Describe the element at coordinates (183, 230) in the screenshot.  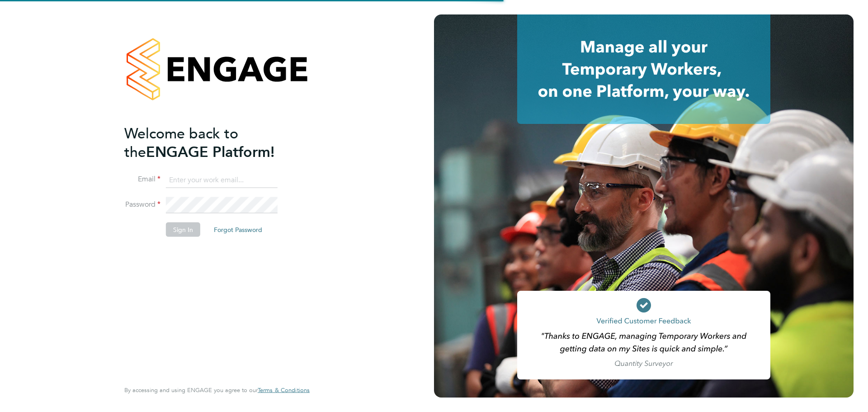
I see `button: Sign In` at that location.